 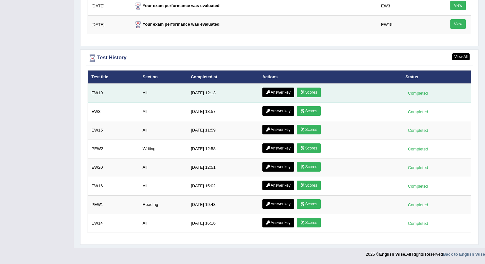 What do you see at coordinates (223, 77) in the screenshot?
I see `th: Completed at` at bounding box center [223, 77].